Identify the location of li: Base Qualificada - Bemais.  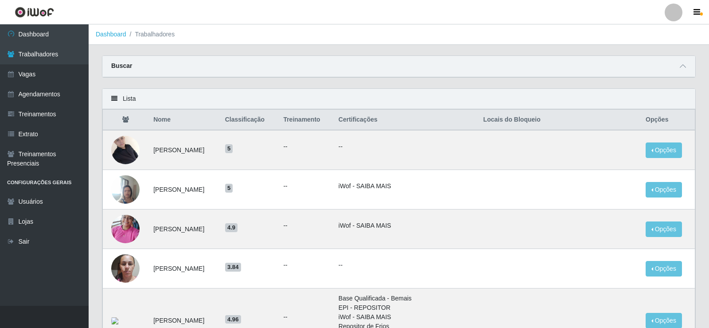
(406, 298).